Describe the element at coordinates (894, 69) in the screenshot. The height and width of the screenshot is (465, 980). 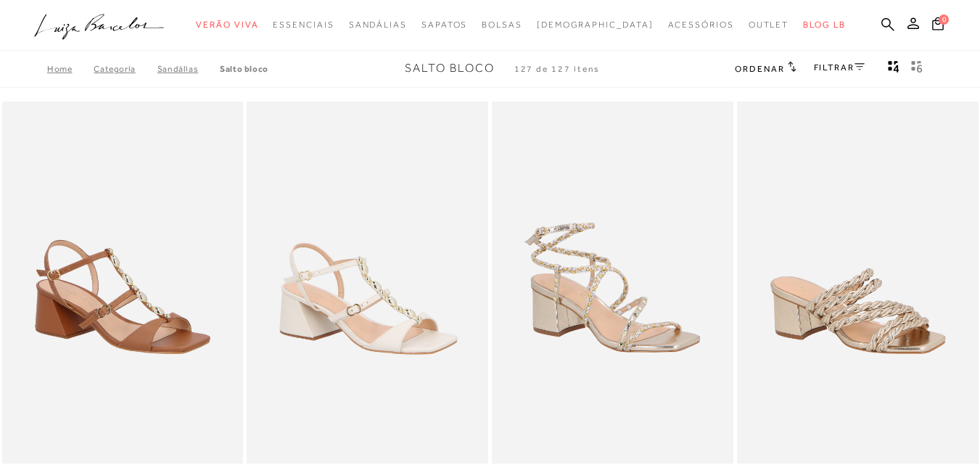
I see `button: Mostrar 4 produtos por linha` at that location.